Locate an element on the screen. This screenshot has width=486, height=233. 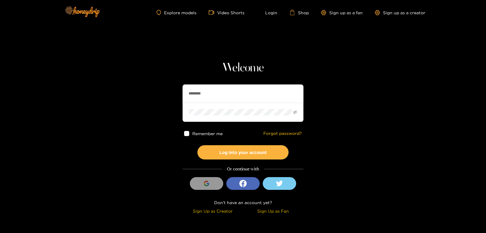
button: Log into your account is located at coordinates (243, 152).